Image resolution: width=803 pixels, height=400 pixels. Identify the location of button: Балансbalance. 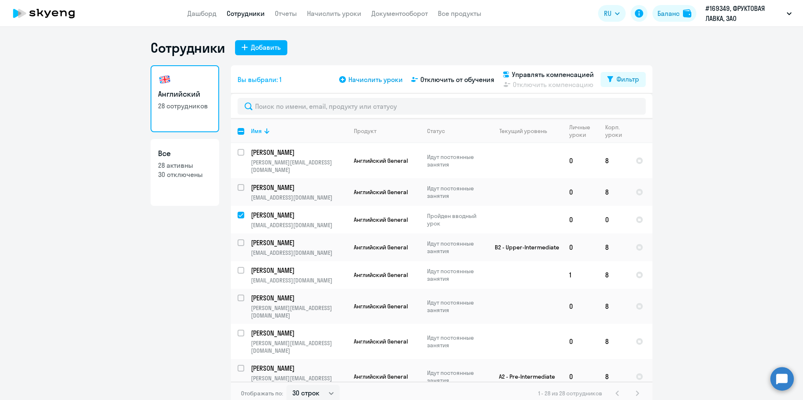
(674, 13).